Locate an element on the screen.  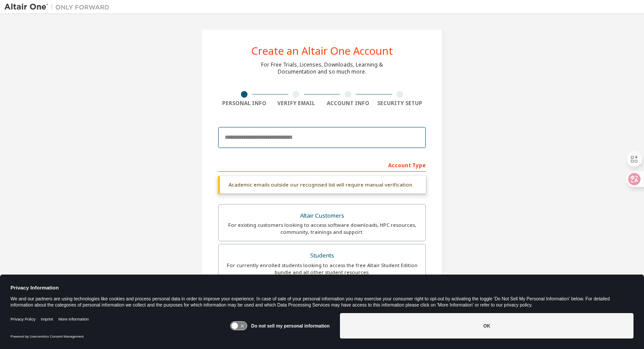
div: Students is located at coordinates (322, 256).